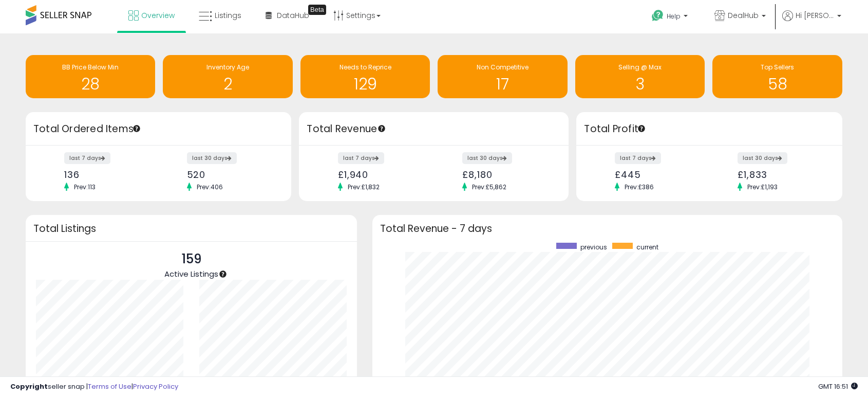 The image size is (868, 397). I want to click on span: Non Competitive, so click(503, 67).